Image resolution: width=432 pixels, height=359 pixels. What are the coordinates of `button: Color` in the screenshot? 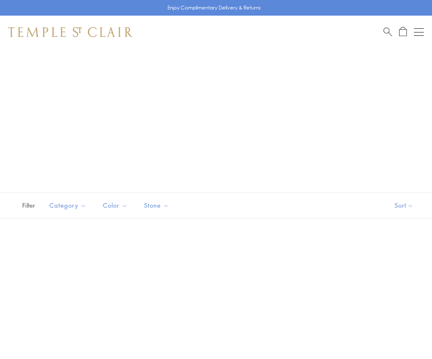 It's located at (115, 205).